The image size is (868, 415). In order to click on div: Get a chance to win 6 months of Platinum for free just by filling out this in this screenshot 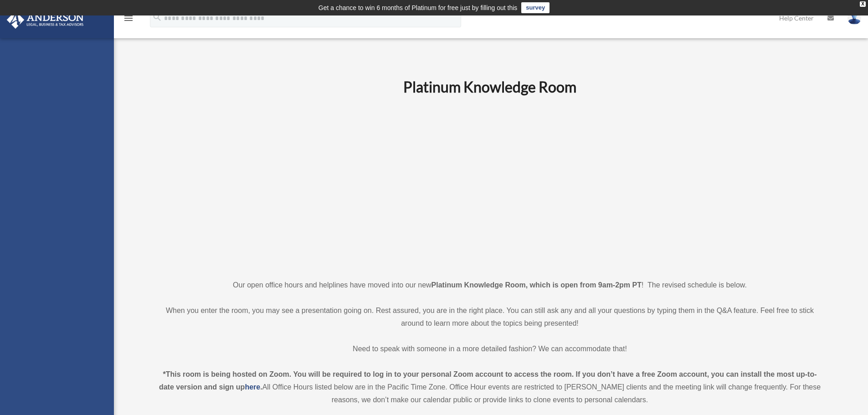, I will do `click(418, 8)`.